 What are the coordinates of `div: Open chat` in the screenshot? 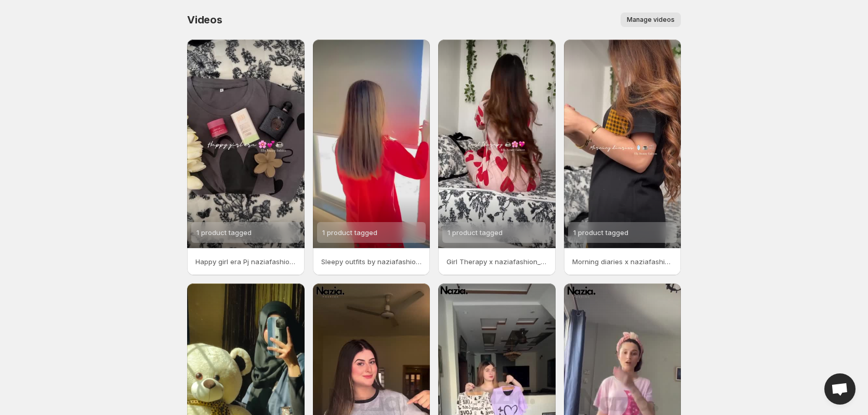 It's located at (840, 390).